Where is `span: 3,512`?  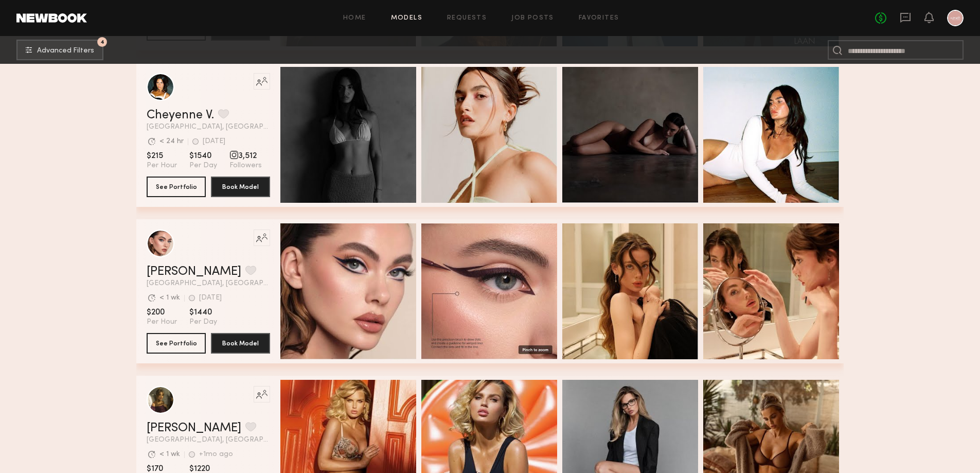 span: 3,512 is located at coordinates (246, 156).